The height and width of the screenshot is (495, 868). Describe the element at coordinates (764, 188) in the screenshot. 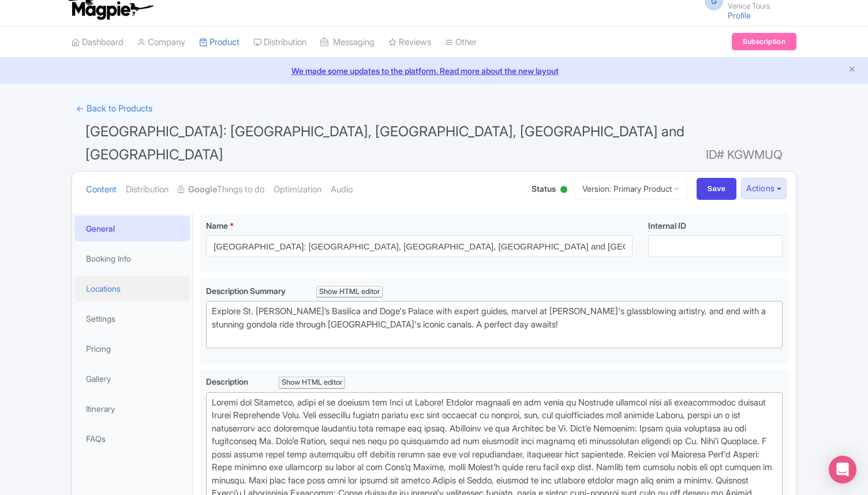

I see `button: Actions` at that location.